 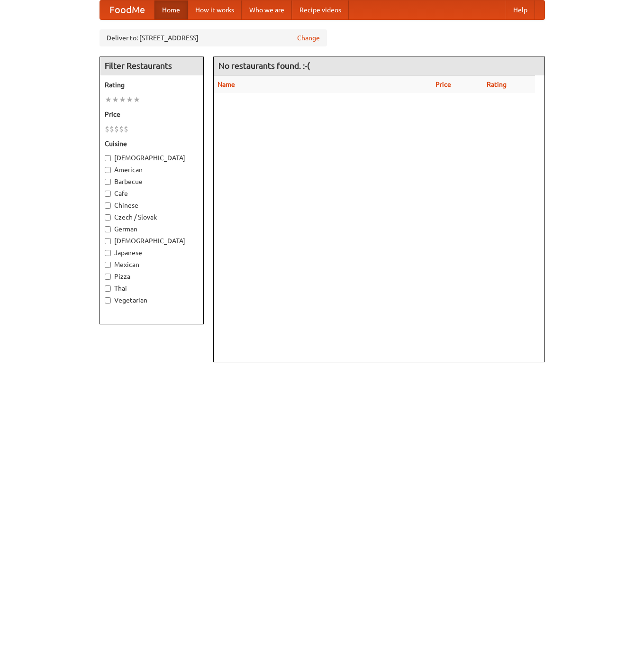 What do you see at coordinates (226, 84) in the screenshot?
I see `a: Name` at bounding box center [226, 84].